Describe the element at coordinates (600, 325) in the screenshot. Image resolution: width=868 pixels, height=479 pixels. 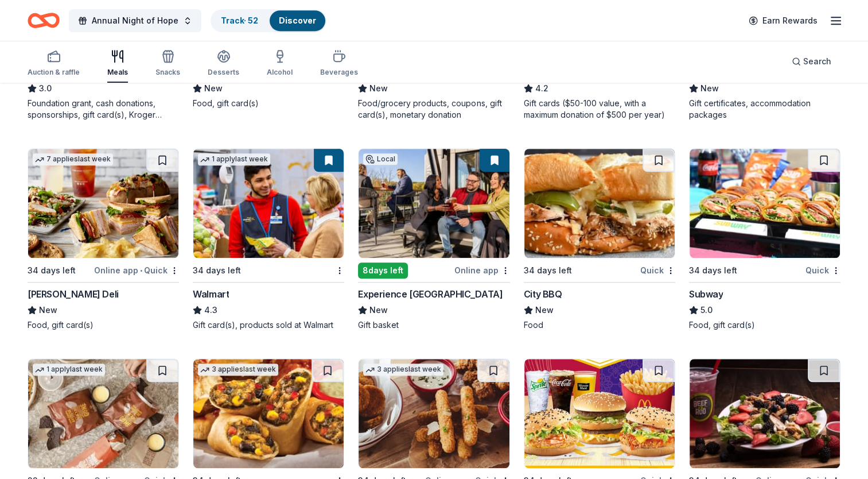
I see `div: Food` at that location.